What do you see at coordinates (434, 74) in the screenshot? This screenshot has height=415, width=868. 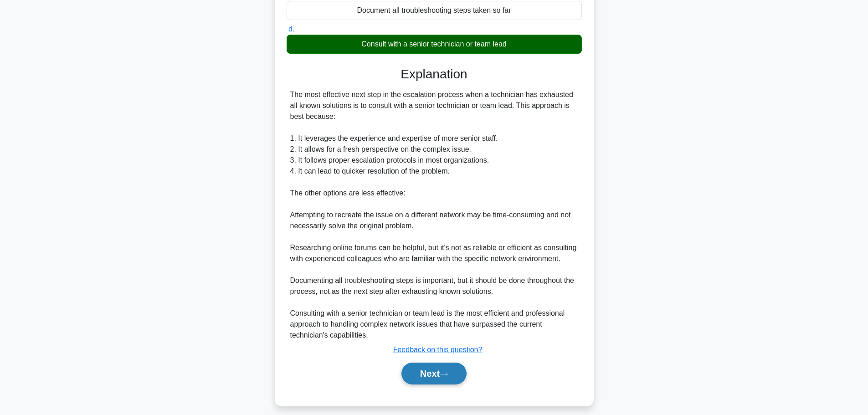 I see `h3: Explanation` at bounding box center [434, 74].